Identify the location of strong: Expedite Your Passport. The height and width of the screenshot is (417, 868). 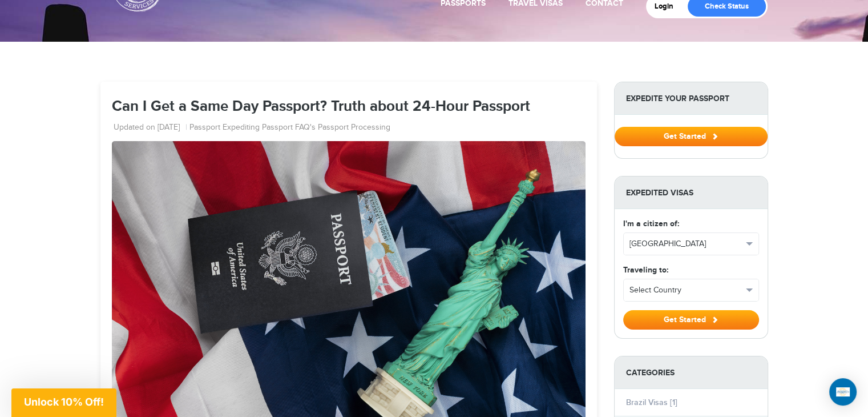
(692, 98).